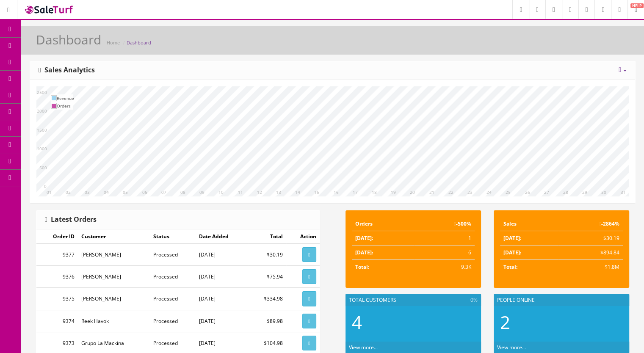  What do you see at coordinates (590, 253) in the screenshot?
I see `td: $894.84` at bounding box center [590, 253].